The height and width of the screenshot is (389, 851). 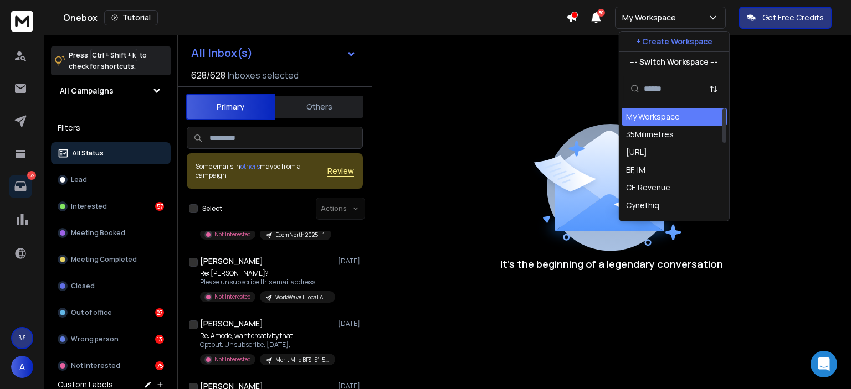 I want to click on button: Get Free Credits, so click(x=785, y=18).